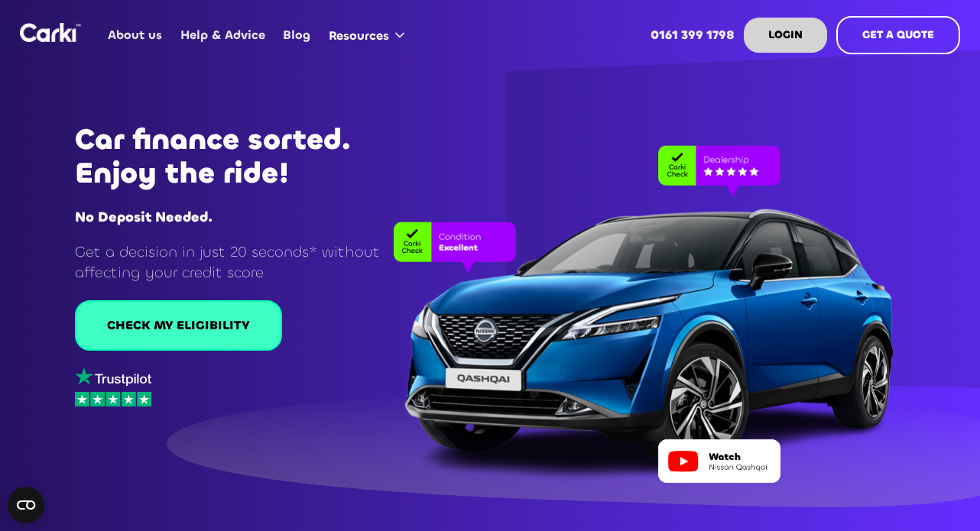  Describe the element at coordinates (898, 35) in the screenshot. I see `a: GET A QUOTE` at that location.